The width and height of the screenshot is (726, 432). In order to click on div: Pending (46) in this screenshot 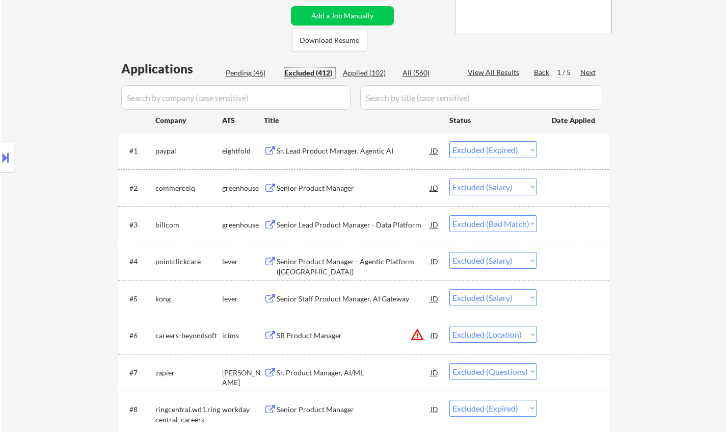, I will do `click(251, 73)`.